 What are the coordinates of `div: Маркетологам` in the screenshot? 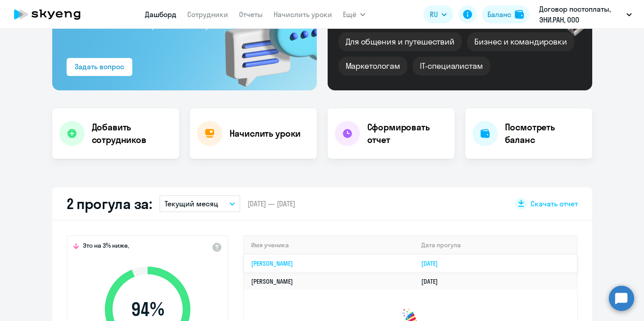 It's located at (373, 66).